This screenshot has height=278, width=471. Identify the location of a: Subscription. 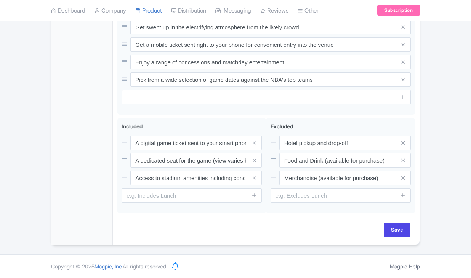
(399, 10).